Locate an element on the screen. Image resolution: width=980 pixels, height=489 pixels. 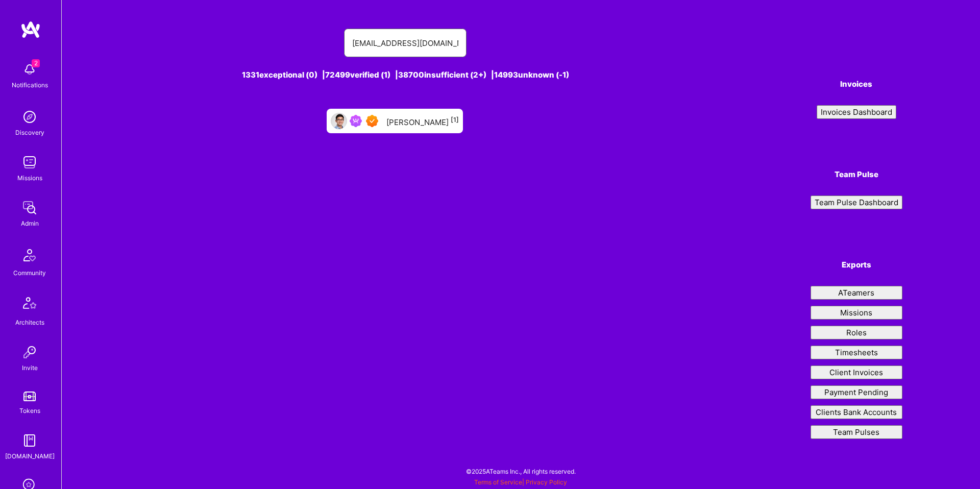
button: Roles is located at coordinates (856, 333).